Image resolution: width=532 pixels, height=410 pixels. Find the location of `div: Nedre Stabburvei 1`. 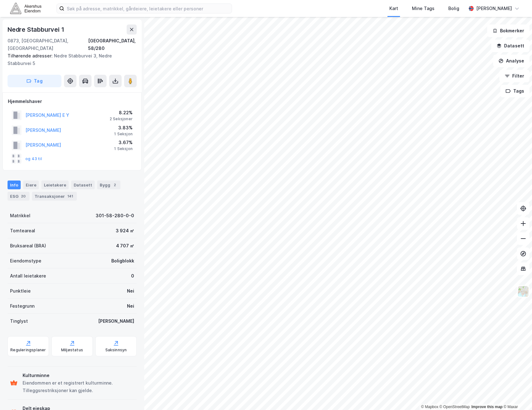

div: Nedre Stabburvei 1 is located at coordinates (36, 30).